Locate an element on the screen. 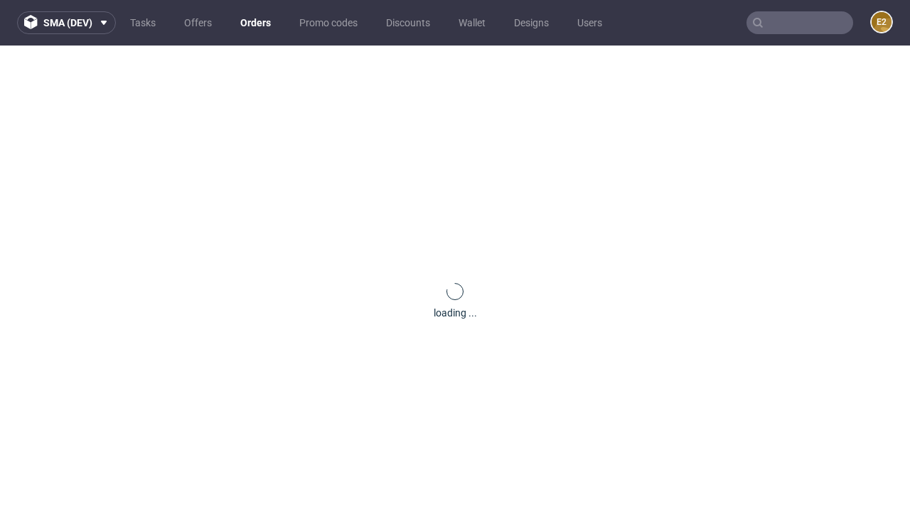 This screenshot has height=512, width=910. a: Users is located at coordinates (589, 23).